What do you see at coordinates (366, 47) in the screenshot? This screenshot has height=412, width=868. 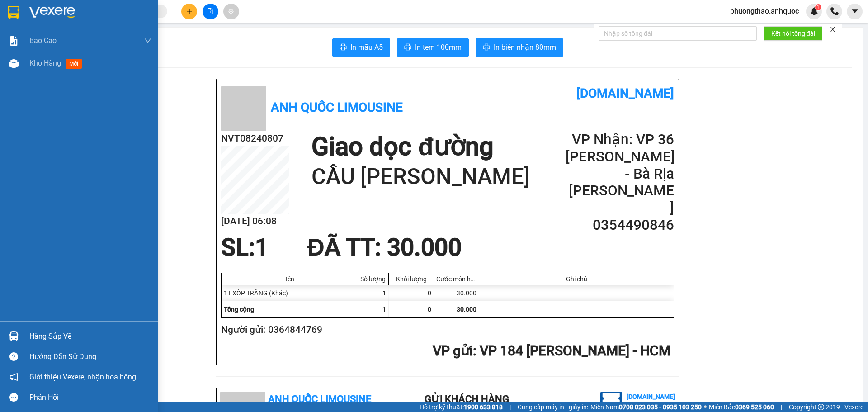 I see `span: In mẫu A5` at bounding box center [366, 47].